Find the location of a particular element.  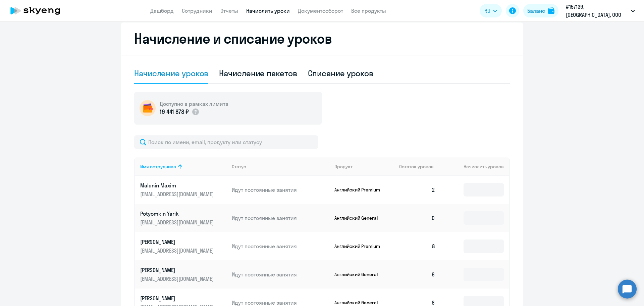

td: 0 is located at coordinates (417, 218).